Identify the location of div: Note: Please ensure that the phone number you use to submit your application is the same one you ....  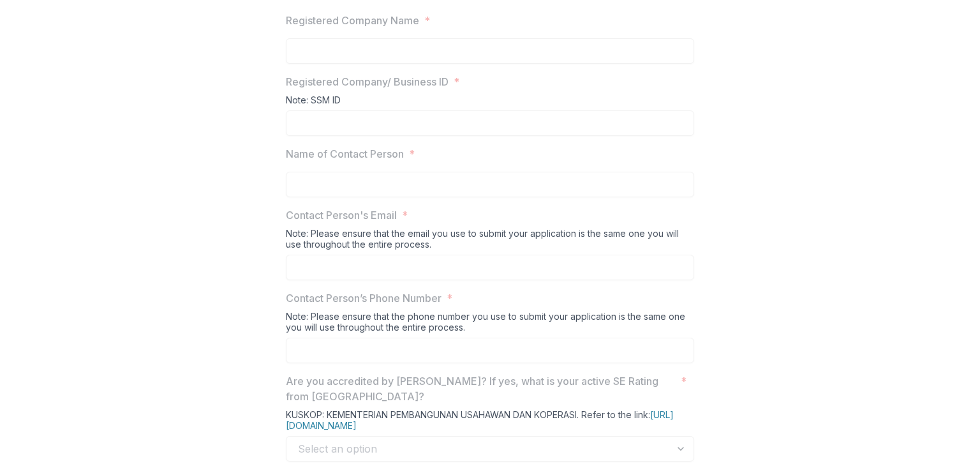
(490, 324).